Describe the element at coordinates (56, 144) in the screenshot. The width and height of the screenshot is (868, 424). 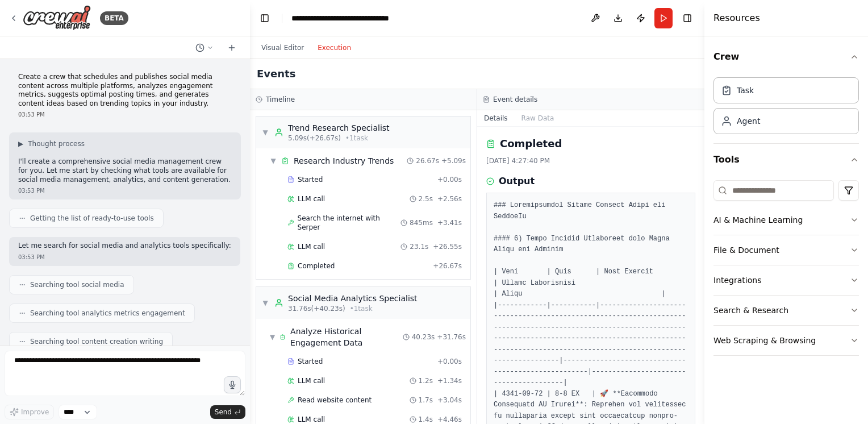
I see `span: Thought process` at that location.